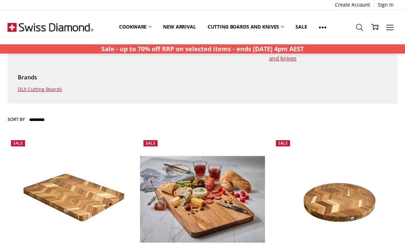 Image resolution: width=405 pixels, height=245 pixels. What do you see at coordinates (301, 27) in the screenshot?
I see `a: Sale` at bounding box center [301, 27].